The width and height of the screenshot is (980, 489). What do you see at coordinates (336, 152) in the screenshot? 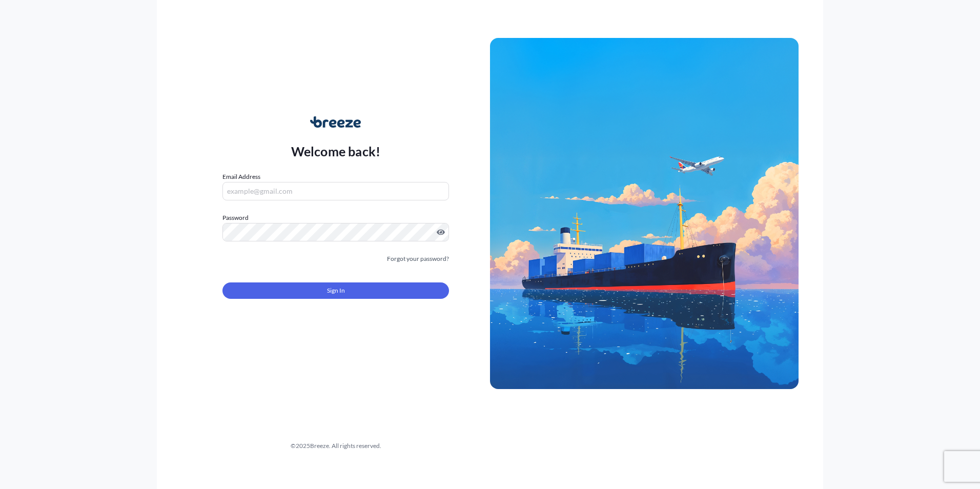
I see `p: Welcome back!` at bounding box center [336, 152].